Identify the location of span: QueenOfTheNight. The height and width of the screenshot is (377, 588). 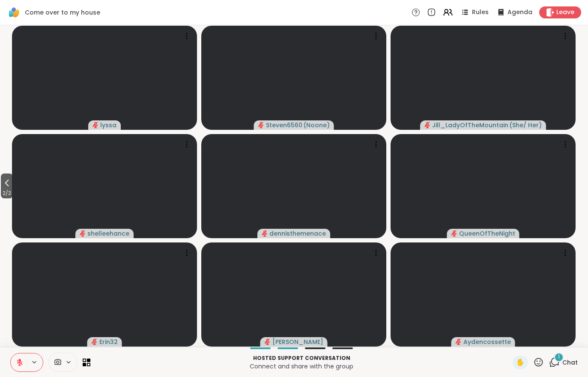
(487, 233).